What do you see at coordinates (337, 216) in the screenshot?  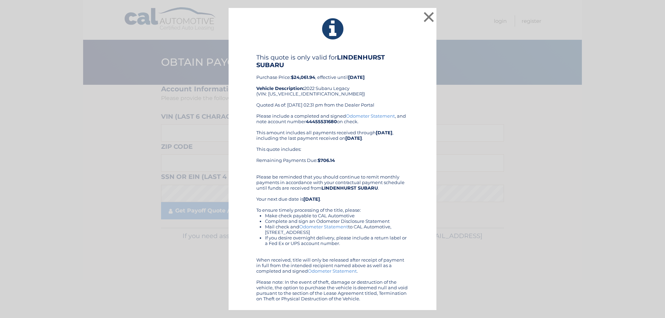 I see `li: Make check payable to CAL Automotive` at bounding box center [337, 216].